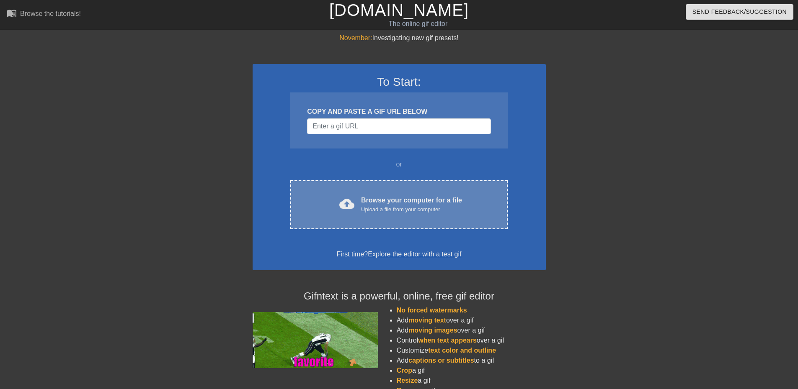 The image size is (798, 389). Describe the element at coordinates (427, 320) in the screenshot. I see `span: moving text` at that location.